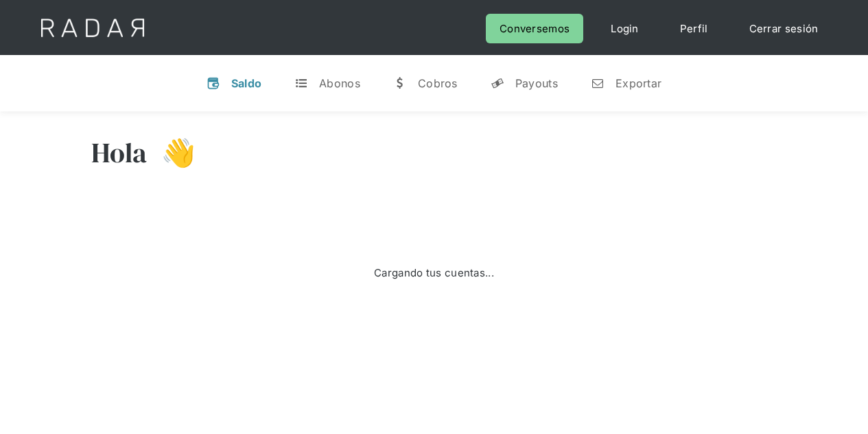 The image size is (868, 434). What do you see at coordinates (214, 83) in the screenshot?
I see `div: v` at bounding box center [214, 83].